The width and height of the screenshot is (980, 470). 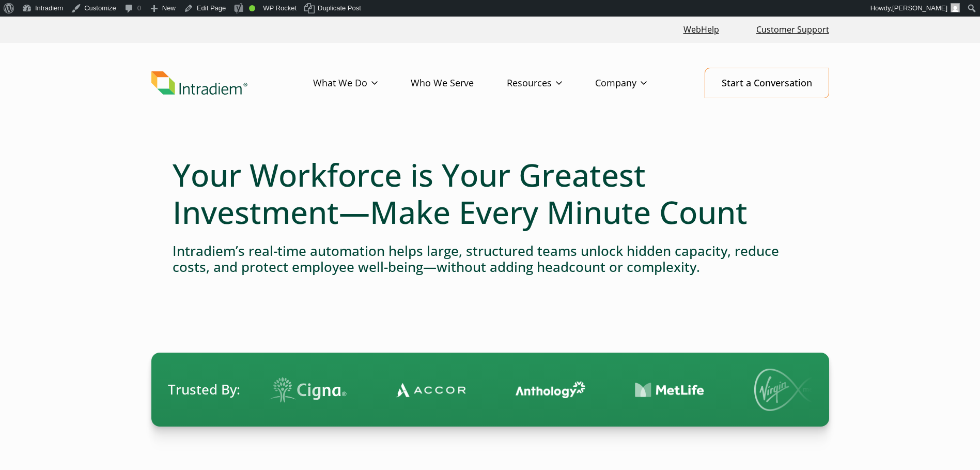 What do you see at coordinates (551, 83) in the screenshot?
I see `a: Resources` at bounding box center [551, 83].